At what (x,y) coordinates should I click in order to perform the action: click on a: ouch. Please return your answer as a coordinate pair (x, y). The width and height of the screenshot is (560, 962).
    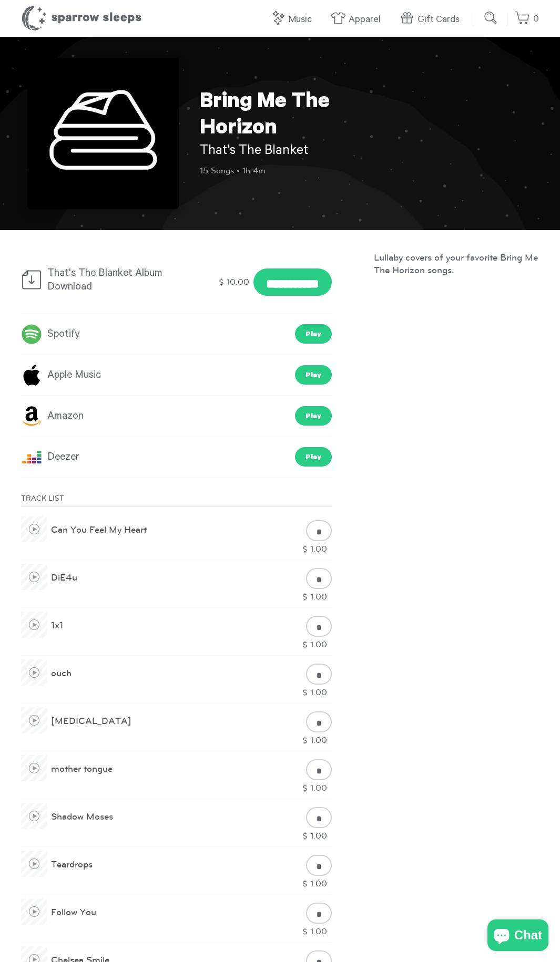
    Looking at the image, I should click on (47, 679).